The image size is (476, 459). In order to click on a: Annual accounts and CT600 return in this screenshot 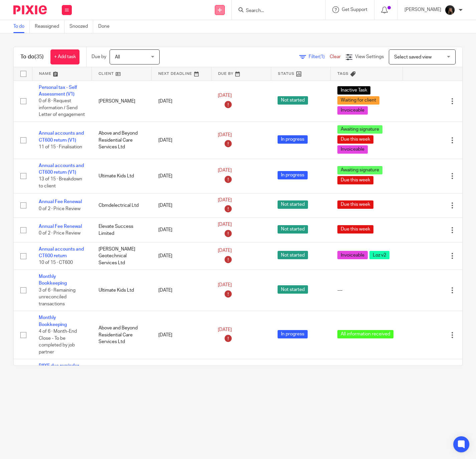, I will do `click(61, 252)`.